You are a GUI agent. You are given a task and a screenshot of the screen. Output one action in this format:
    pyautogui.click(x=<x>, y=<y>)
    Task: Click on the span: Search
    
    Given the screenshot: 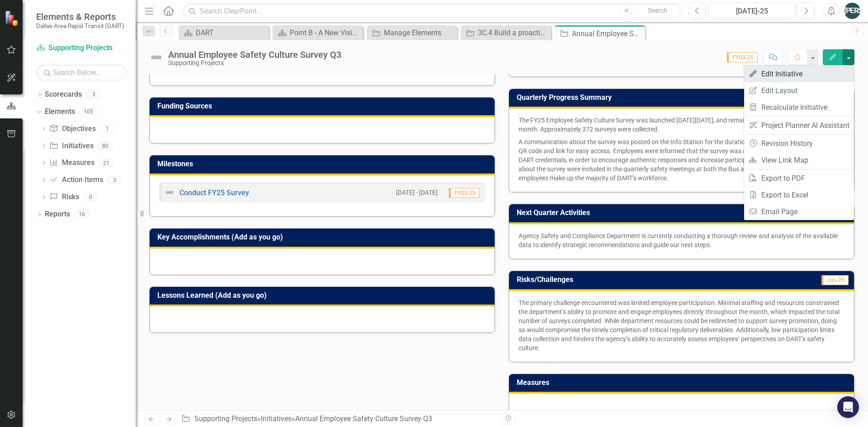 What is the action you would take?
    pyautogui.click(x=658, y=10)
    